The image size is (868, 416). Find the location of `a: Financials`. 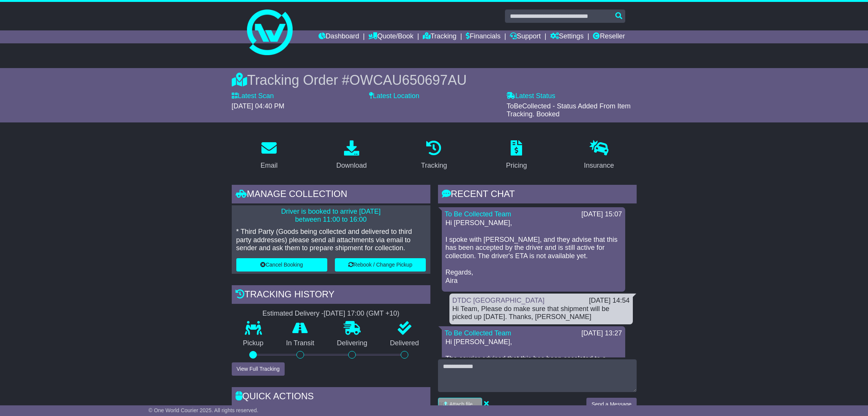

a: Financials is located at coordinates (483, 37).